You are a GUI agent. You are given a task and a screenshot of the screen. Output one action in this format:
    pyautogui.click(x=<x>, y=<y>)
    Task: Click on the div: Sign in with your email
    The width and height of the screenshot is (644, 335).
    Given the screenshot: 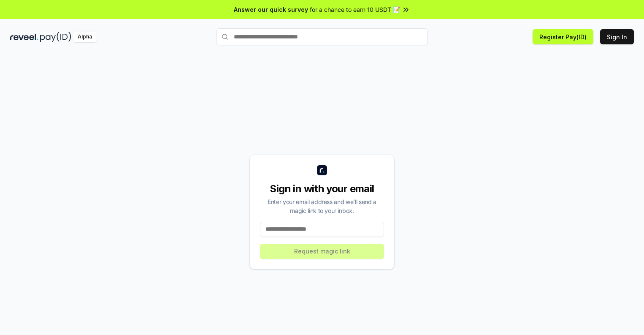 What is the action you would take?
    pyautogui.click(x=322, y=189)
    